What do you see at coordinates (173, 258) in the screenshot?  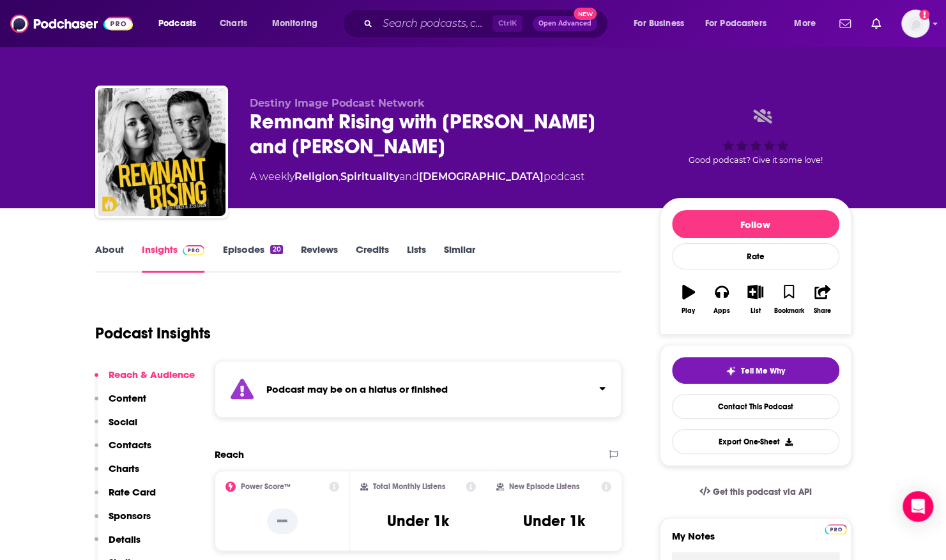 I see `a: InsightsPodchaser Pro` at bounding box center [173, 258].